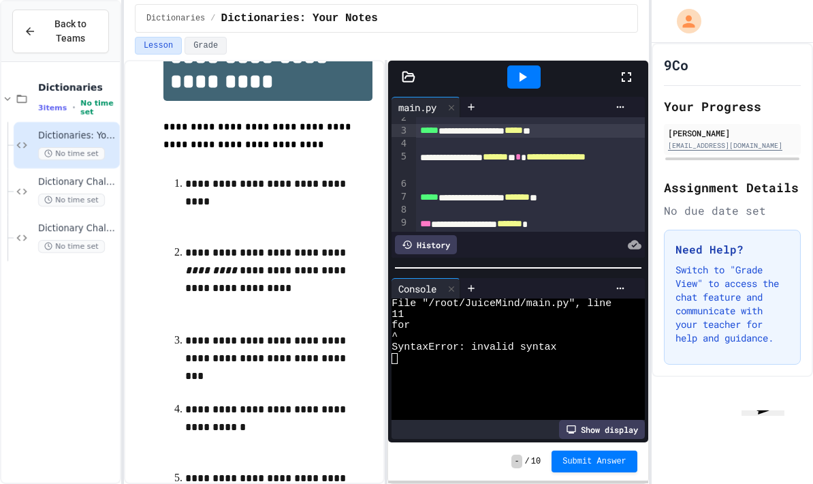 The height and width of the screenshot is (484, 813). Describe the element at coordinates (400, 183) in the screenshot. I see `div: 6` at that location.